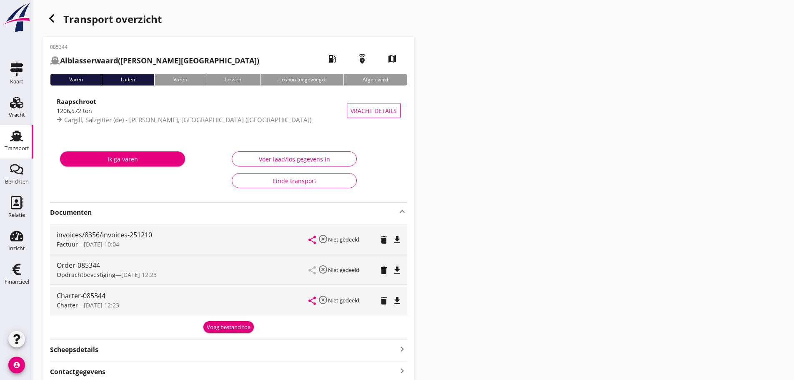  What do you see at coordinates (17, 181) in the screenshot?
I see `div: Berichten` at bounding box center [17, 181].